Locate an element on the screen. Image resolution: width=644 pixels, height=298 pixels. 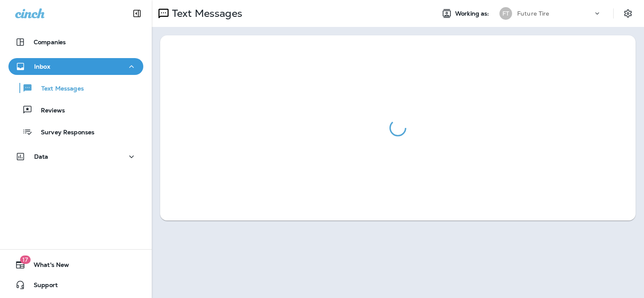
span: Support is located at coordinates (41, 286).